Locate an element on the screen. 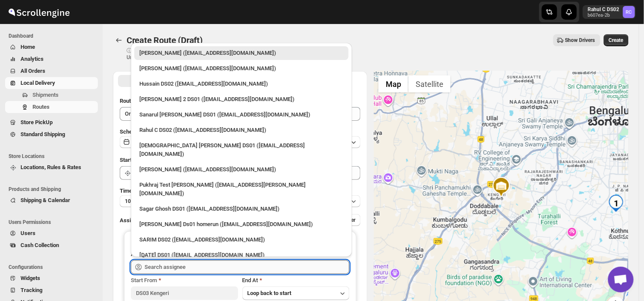  div: 1 is located at coordinates (616, 203).